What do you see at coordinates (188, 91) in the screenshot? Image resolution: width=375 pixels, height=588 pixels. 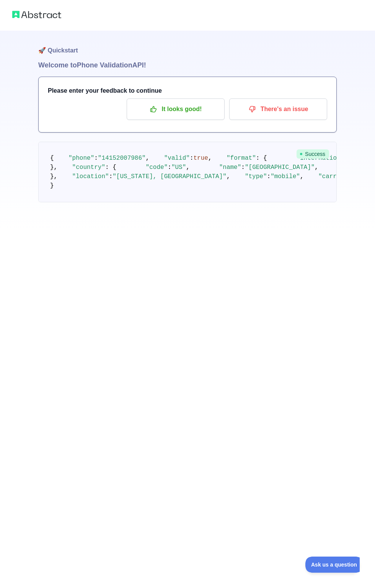 I see `h3: Please enter your feedback to continue` at bounding box center [188, 91].